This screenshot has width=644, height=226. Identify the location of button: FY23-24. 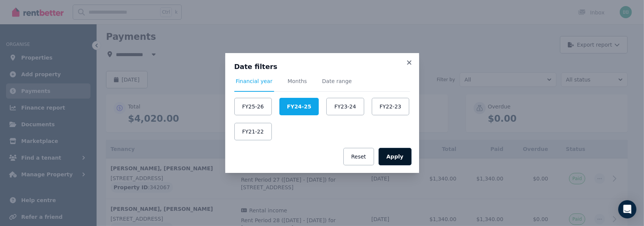
(345, 107).